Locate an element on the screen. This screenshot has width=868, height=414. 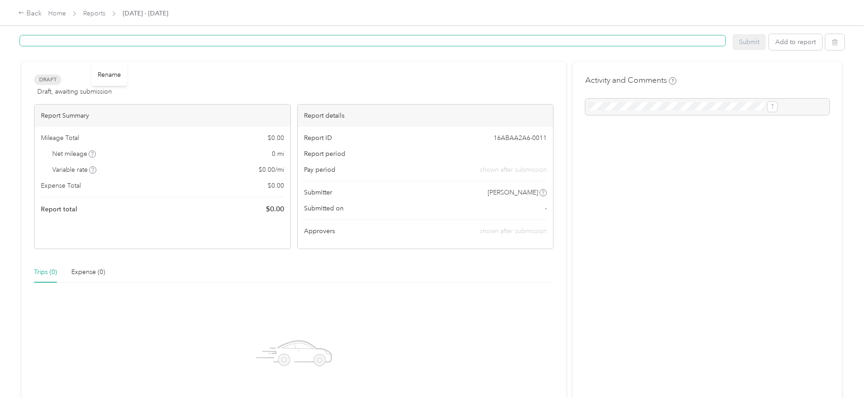
div: Trips (0) is located at coordinates (45, 272).